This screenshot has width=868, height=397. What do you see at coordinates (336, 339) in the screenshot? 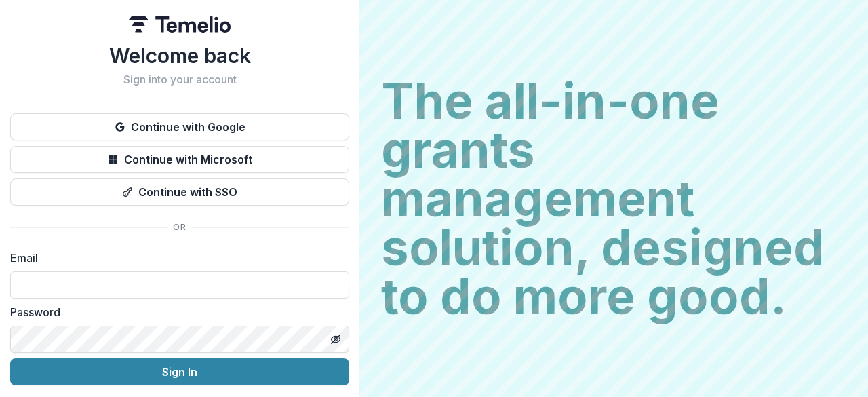
I see `button: Toggle password visibility` at bounding box center [336, 339].